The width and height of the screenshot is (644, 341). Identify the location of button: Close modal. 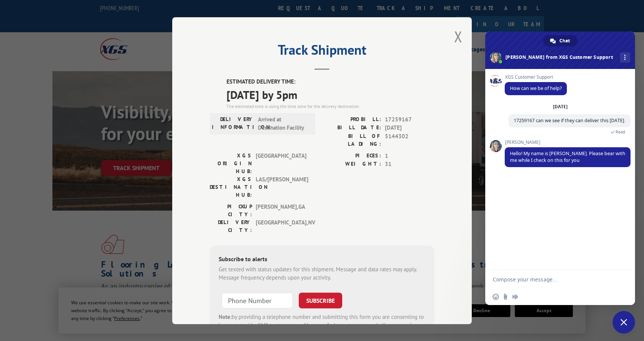
(458, 36).